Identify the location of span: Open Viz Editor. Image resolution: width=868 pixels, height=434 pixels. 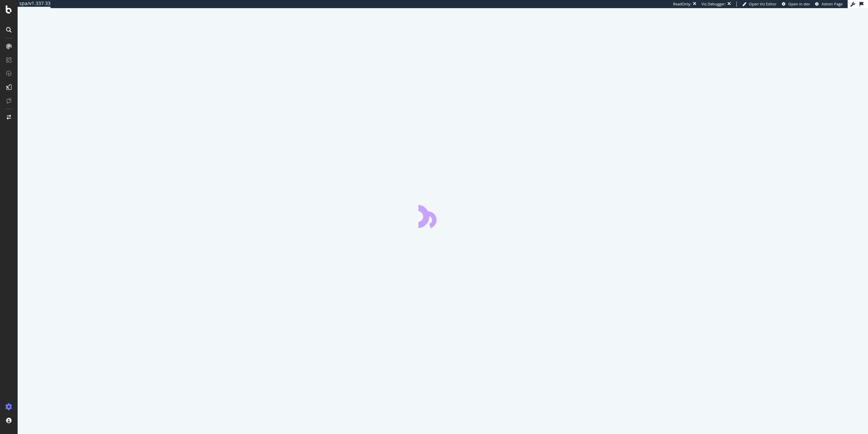
(763, 3).